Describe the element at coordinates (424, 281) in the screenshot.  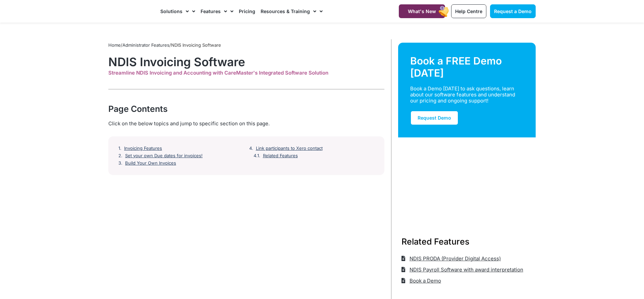
I see `span: Book a Demo` at that location.